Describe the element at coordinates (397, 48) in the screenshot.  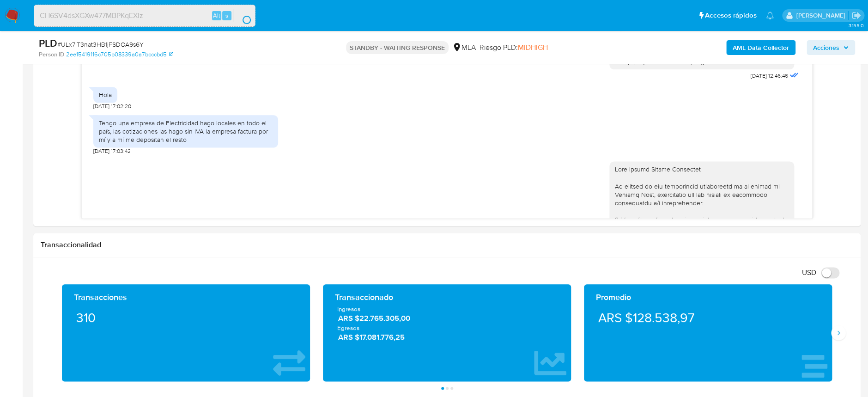
I see `p: STANDBY - WAITING RESPONSE` at that location.